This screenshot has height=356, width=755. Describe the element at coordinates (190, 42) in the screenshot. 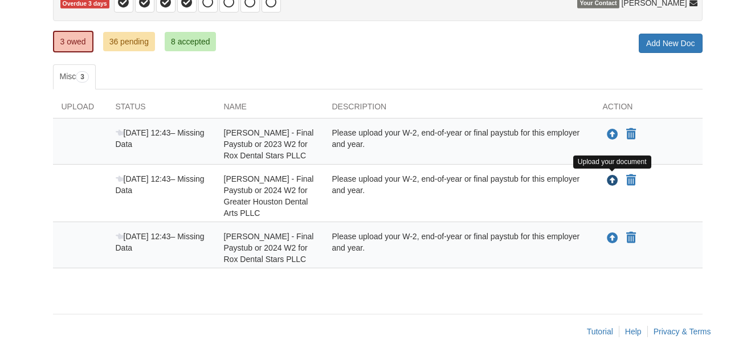

I see `a: 8 accepted` at that location.